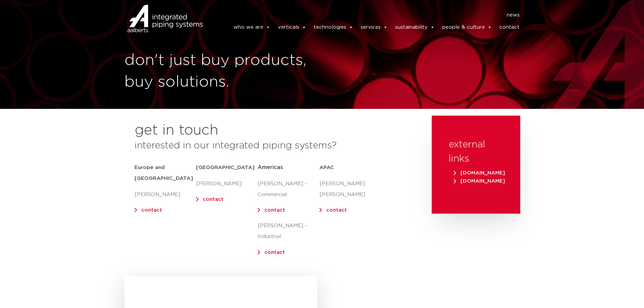 The height and width of the screenshot is (308, 644). Describe the element at coordinates (367, 15) in the screenshot. I see `nav: Menu` at that location.